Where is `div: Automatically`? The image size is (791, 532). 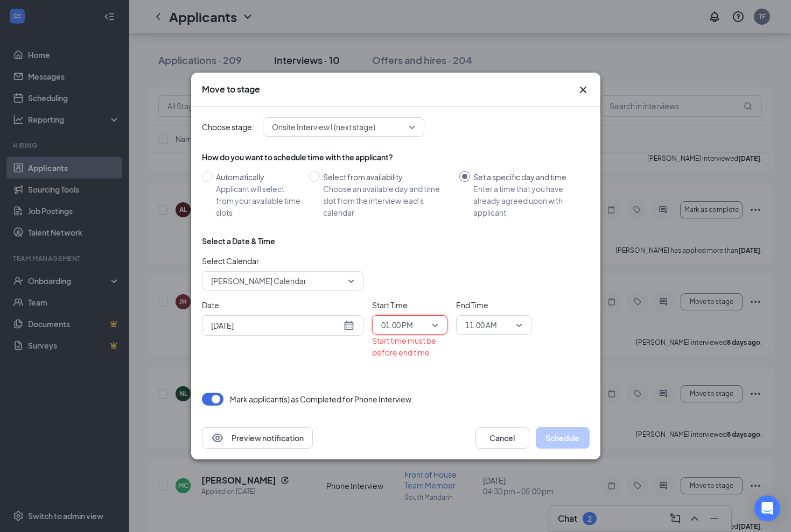 div: Automatically is located at coordinates (258, 177).